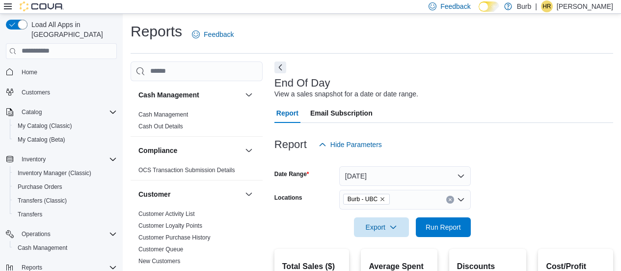 This screenshot has width=621, height=271. Describe the element at coordinates (187, 170) in the screenshot. I see `a: OCS Transaction Submission Details` at that location.